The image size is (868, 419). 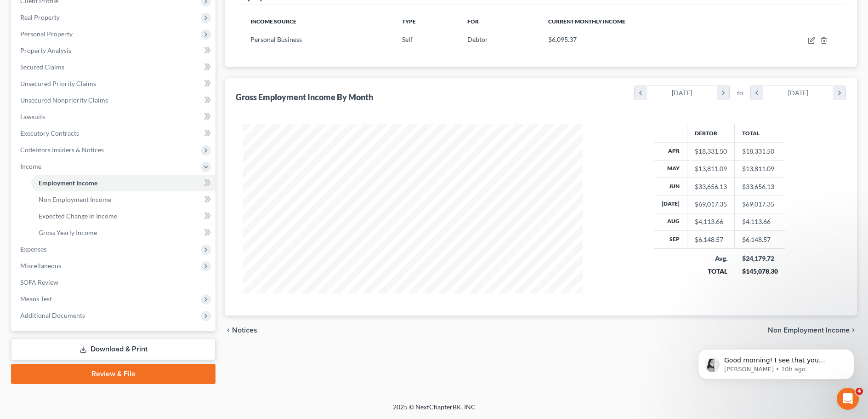 I want to click on div: $24,179.72, so click(x=760, y=258).